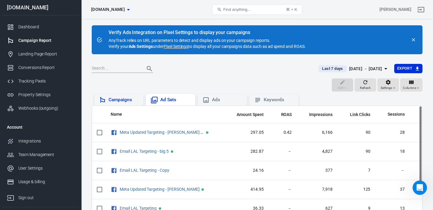 This screenshot has height=210, width=433. What do you see at coordinates (412, 85) in the screenshot?
I see `button: Columns` at bounding box center [412, 85].